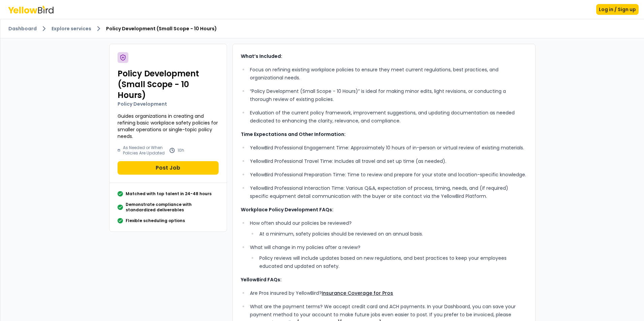 This screenshot has width=644, height=321. I want to click on p: What will change in my policies after a review?, so click(388, 248).